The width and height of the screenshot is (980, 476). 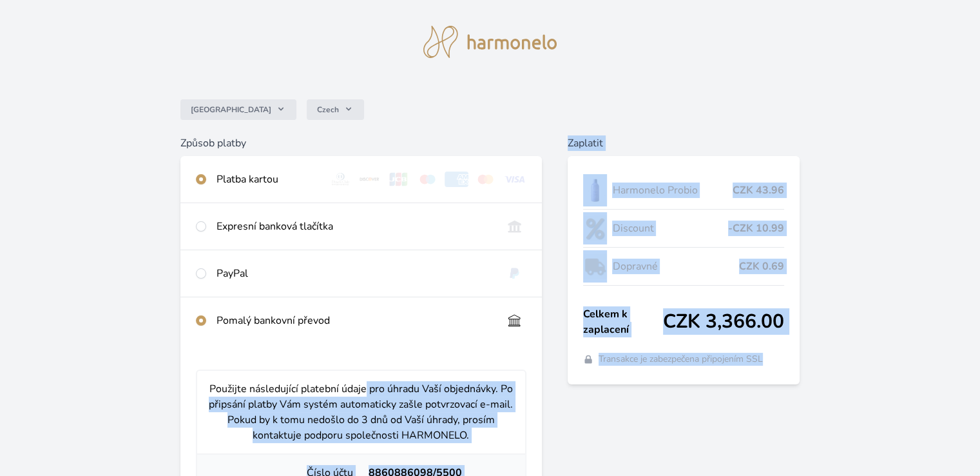 What do you see at coordinates (761, 267) in the screenshot?
I see `span: CZK 0.69` at bounding box center [761, 267].